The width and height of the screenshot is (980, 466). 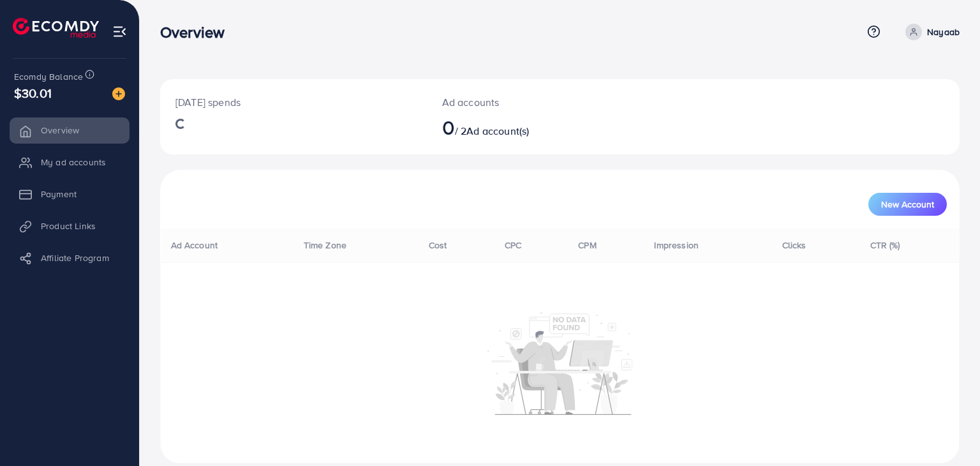 I want to click on a: Nayaab, so click(x=930, y=32).